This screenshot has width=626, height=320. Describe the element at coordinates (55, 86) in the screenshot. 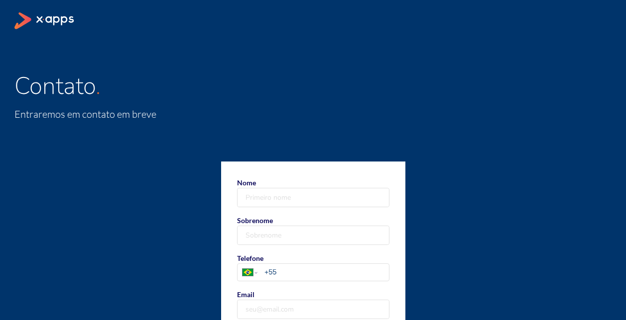

I see `span: Contato` at that location.